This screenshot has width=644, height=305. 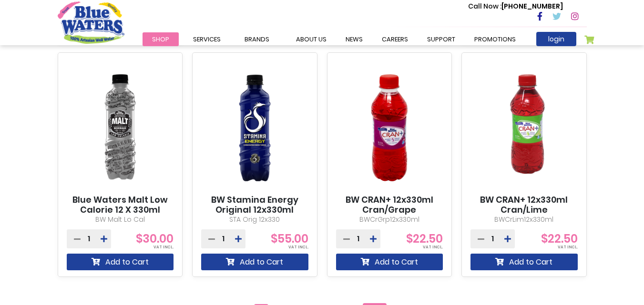 I want to click on span: Shop, so click(x=161, y=39).